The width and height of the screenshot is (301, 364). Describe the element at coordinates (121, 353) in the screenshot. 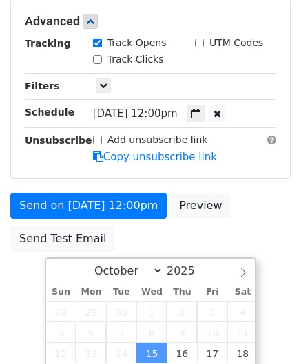

I see `span: October 14, 2025` at that location.